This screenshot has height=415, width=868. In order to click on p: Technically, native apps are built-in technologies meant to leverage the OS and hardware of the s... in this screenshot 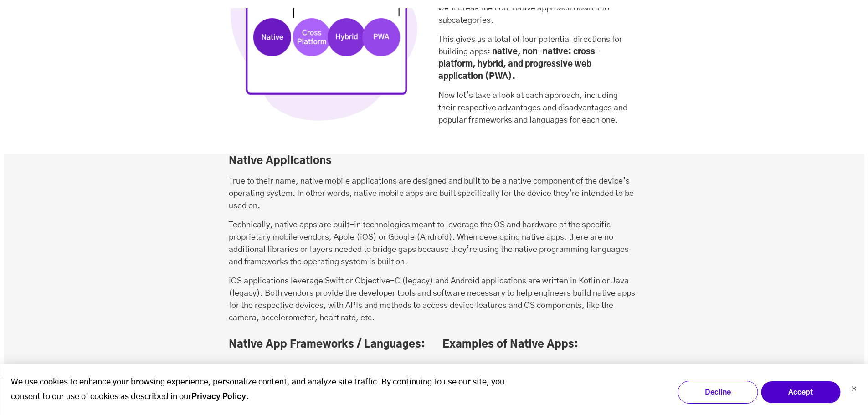, I will do `click(434, 244)`.